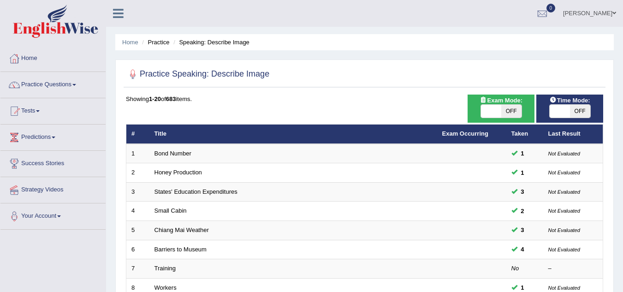 The height and width of the screenshot is (292, 623). What do you see at coordinates (138, 231) in the screenshot?
I see `td: 5` at bounding box center [138, 231].